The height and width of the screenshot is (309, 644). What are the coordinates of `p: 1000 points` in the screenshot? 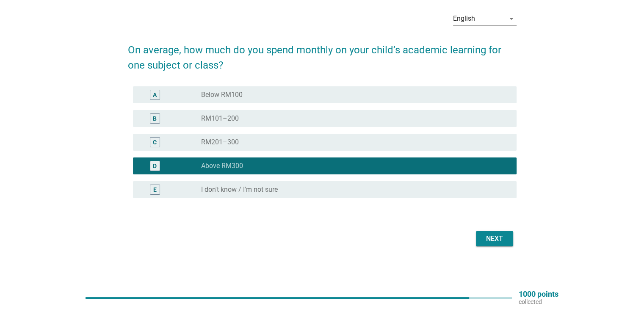 It's located at (539, 294).